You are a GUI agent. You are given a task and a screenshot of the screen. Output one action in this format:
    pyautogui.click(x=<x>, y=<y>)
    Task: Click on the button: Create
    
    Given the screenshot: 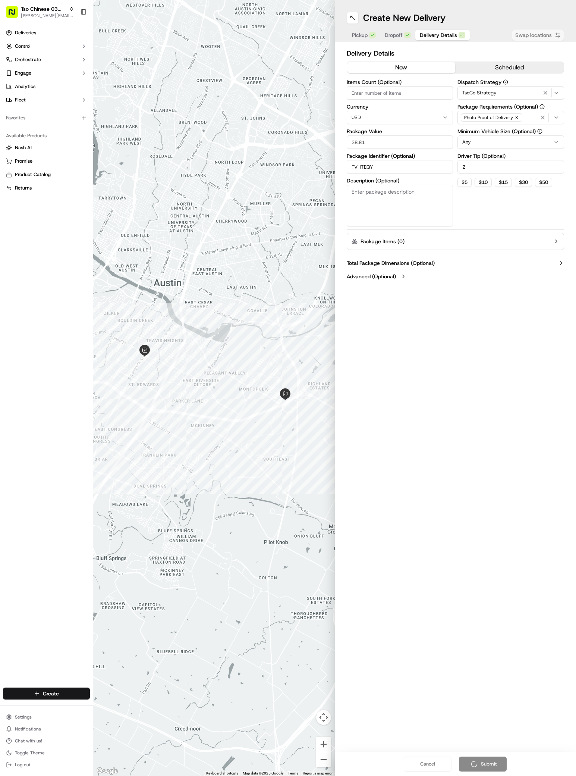 What is the action you would take?
    pyautogui.click(x=46, y=693)
    